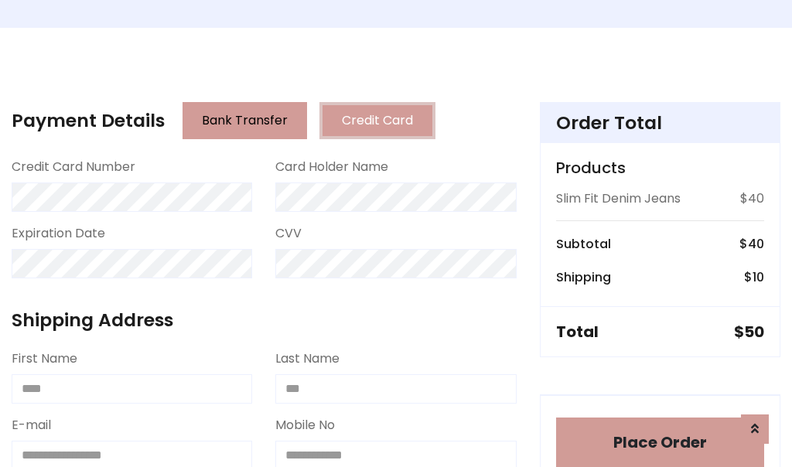  I want to click on p: $40, so click(751, 199).